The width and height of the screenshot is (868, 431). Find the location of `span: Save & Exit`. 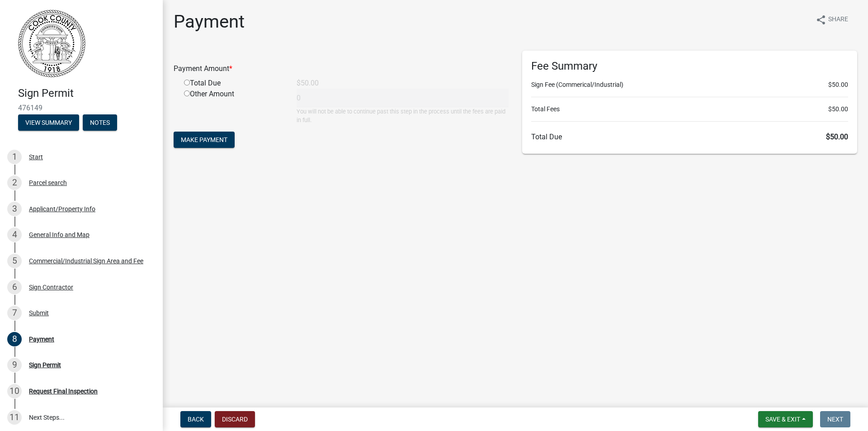

span: Save & Exit is located at coordinates (783, 420).